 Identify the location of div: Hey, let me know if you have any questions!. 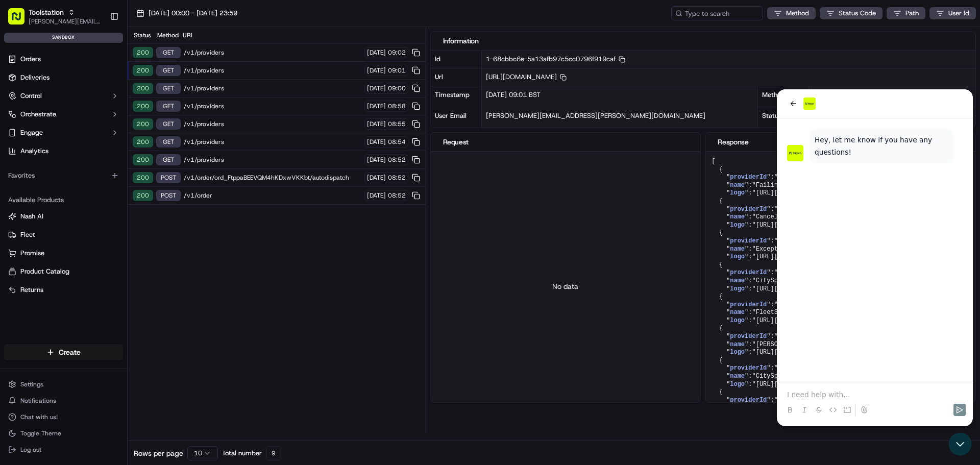
(105, 57).